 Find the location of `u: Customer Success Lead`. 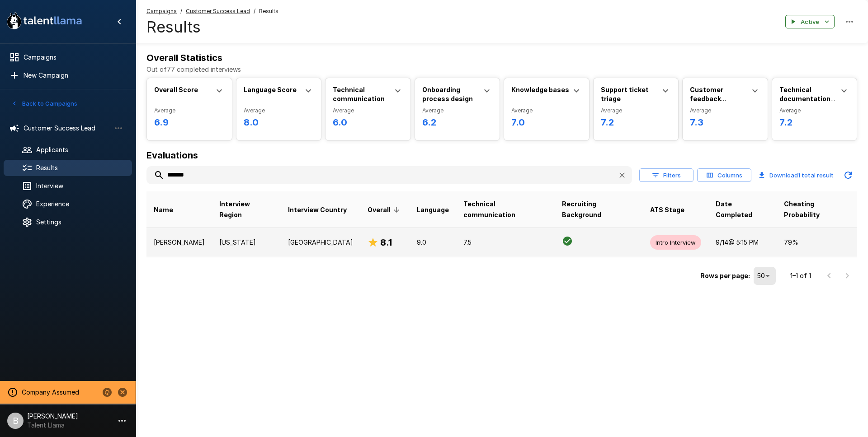

u: Customer Success Lead is located at coordinates (218, 11).